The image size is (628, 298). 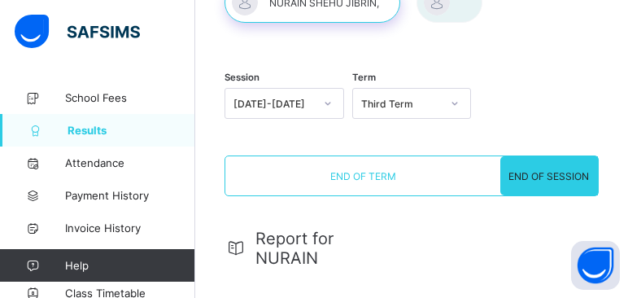 What do you see at coordinates (129, 265) in the screenshot?
I see `span: Help` at bounding box center [129, 265].